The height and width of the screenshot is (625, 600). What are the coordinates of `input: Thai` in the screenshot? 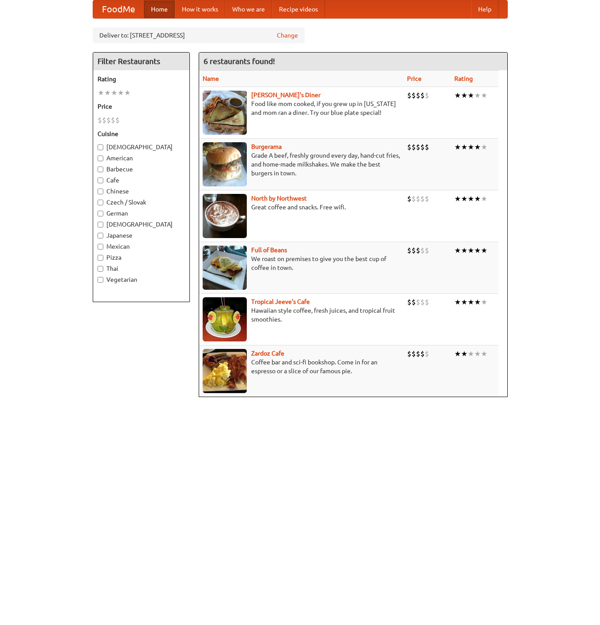 It's located at (100, 268).